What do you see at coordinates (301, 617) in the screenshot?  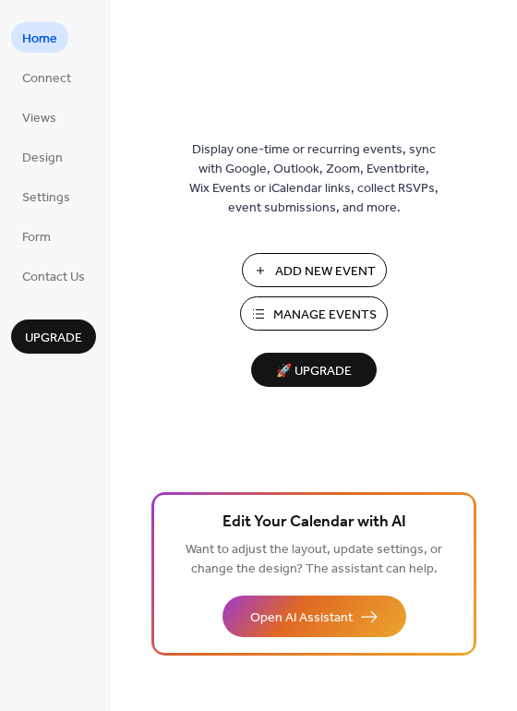 I see `span: Open AI Assistant` at bounding box center [301, 617].